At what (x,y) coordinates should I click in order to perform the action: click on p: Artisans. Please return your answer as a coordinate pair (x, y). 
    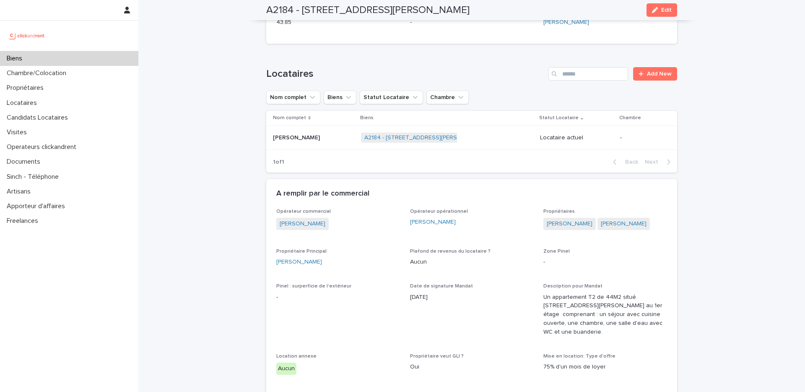
    Looking at the image, I should click on (20, 191).